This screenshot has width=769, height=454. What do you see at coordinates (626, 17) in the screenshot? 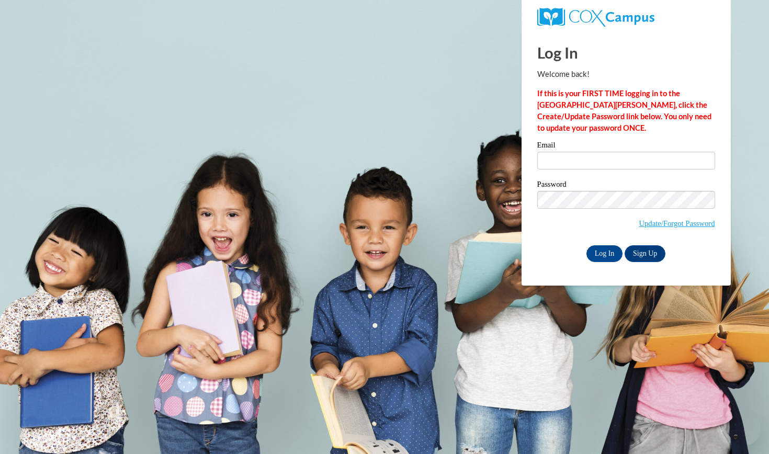
I see `a: COX Campus` at bounding box center [626, 17].